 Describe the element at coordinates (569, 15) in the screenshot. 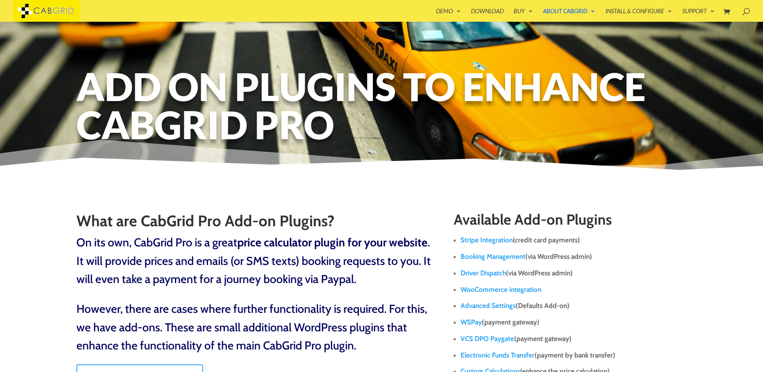

I see `a: About CabGrid` at that location.